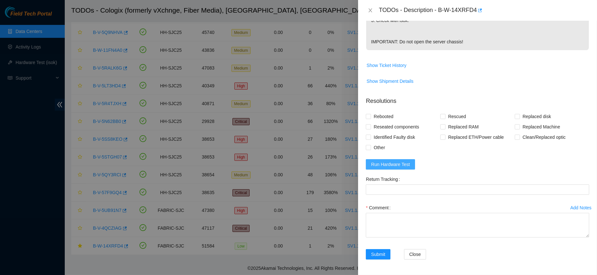  Describe the element at coordinates (457, 117) in the screenshot. I see `span: Rescued` at that location.